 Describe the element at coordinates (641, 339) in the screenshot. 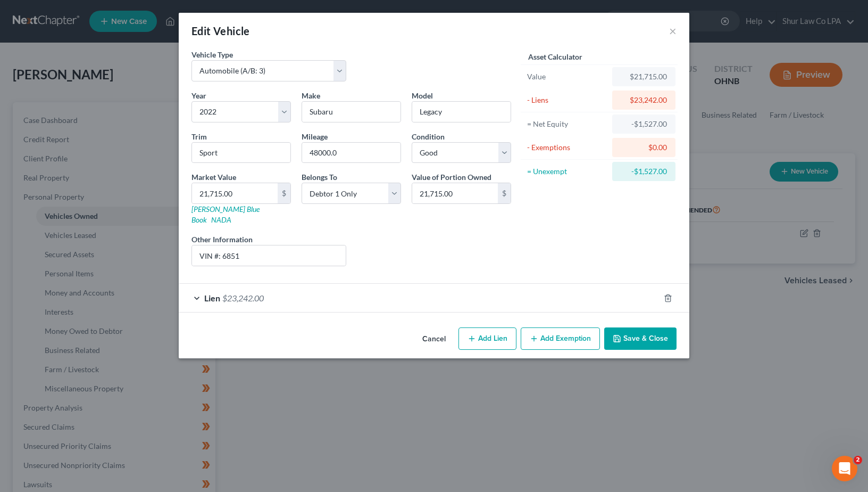

I see `button: Save & Close` at that location.